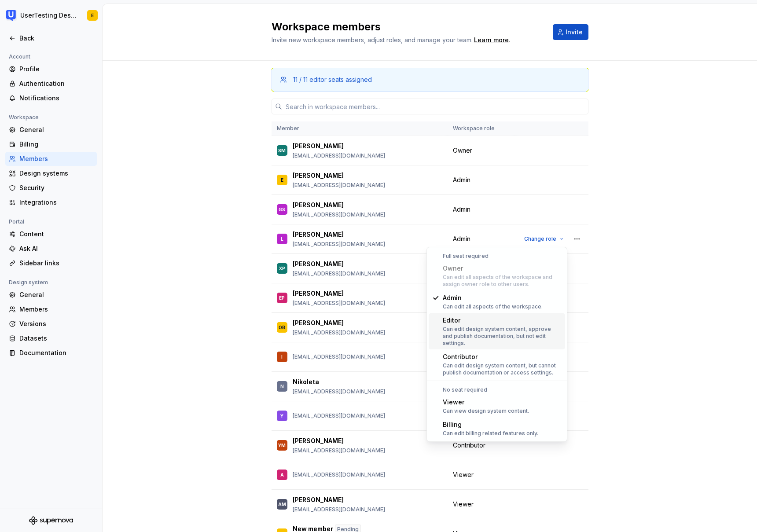 The width and height of the screenshot is (757, 532). What do you see at coordinates (543, 239) in the screenshot?
I see `button: Change role` at bounding box center [543, 239].